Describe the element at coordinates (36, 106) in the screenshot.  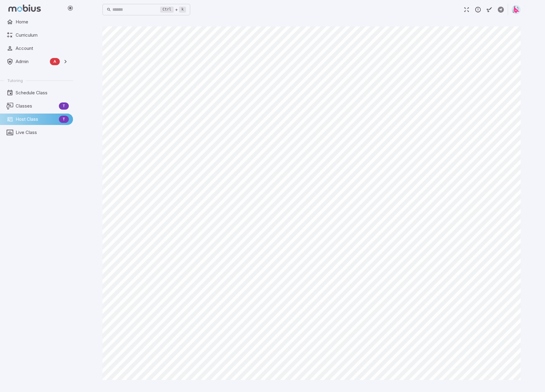
I see `span: Classes` at that location.